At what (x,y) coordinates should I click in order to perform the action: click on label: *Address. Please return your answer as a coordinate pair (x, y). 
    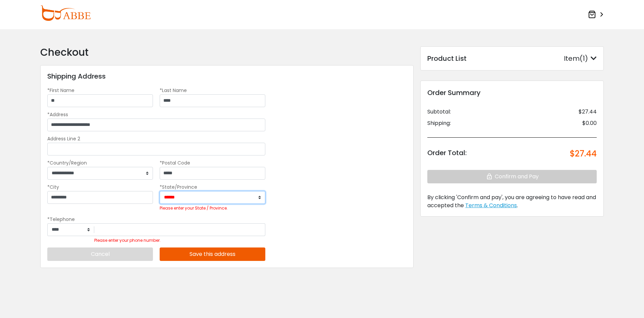
    Looking at the image, I should click on (58, 115).